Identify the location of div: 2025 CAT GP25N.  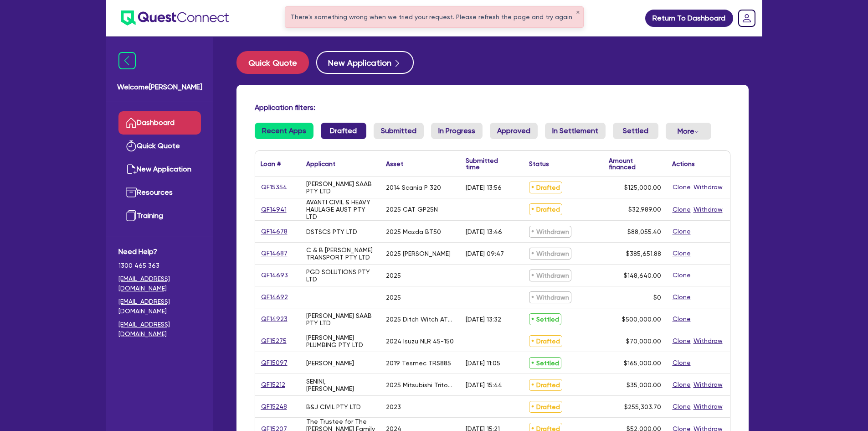
(412, 209).